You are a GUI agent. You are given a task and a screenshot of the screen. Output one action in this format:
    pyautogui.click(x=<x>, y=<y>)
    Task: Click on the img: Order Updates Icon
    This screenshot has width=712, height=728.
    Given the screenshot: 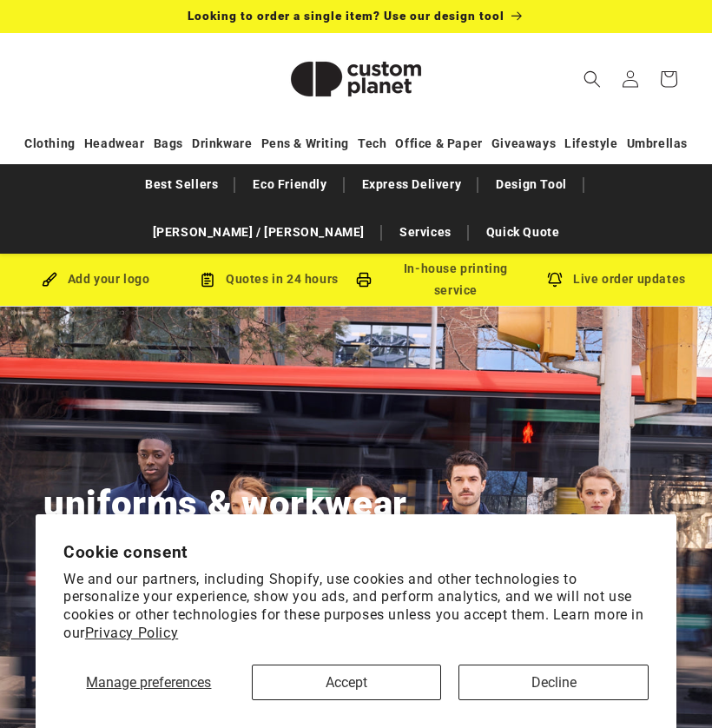 What is the action you would take?
    pyautogui.click(x=207, y=280)
    